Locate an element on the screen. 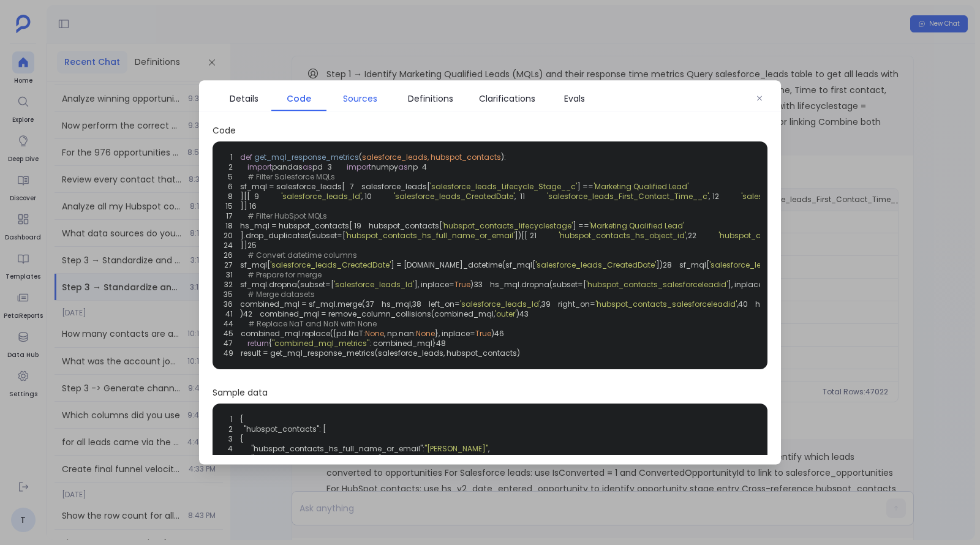  span: 36 is located at coordinates (232, 305).